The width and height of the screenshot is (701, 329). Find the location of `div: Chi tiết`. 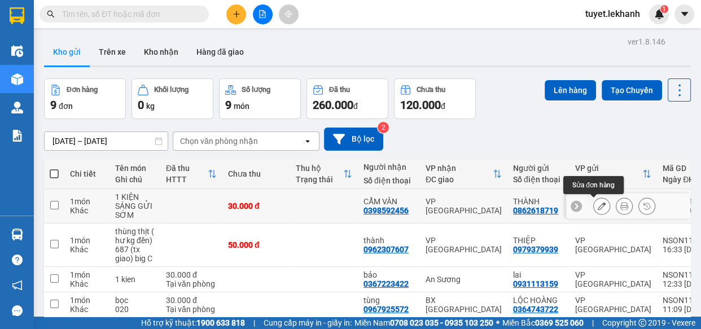

div: Chi tiết is located at coordinates (87, 174).